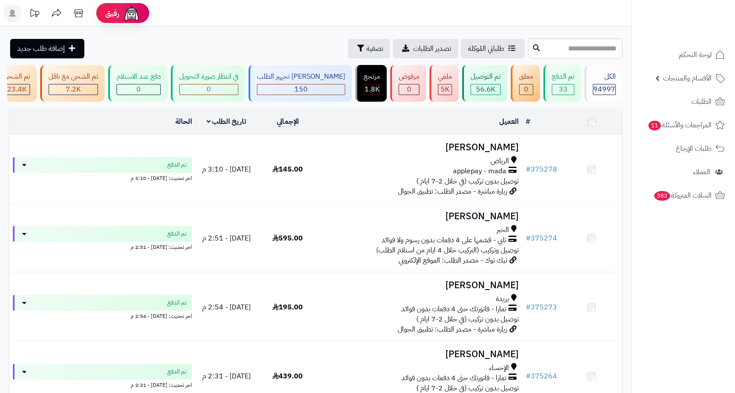 Image resolution: width=735 pixels, height=393 pixels. I want to click on a: الكل94997, so click(604, 83).